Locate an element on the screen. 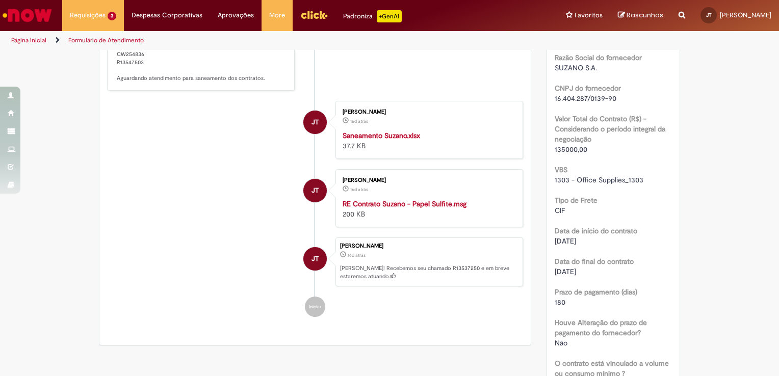  b: Tipo de Frete is located at coordinates (576, 200).